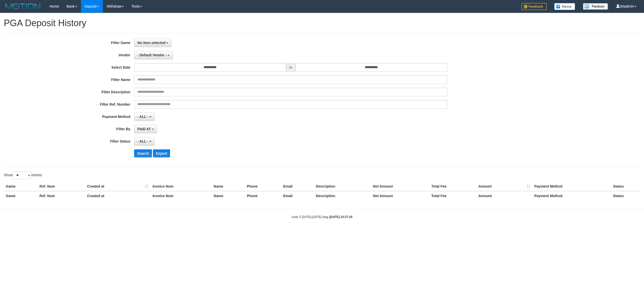  What do you see at coordinates (534, 7) in the screenshot?
I see `img: Feedback.jpg` at bounding box center [534, 7].